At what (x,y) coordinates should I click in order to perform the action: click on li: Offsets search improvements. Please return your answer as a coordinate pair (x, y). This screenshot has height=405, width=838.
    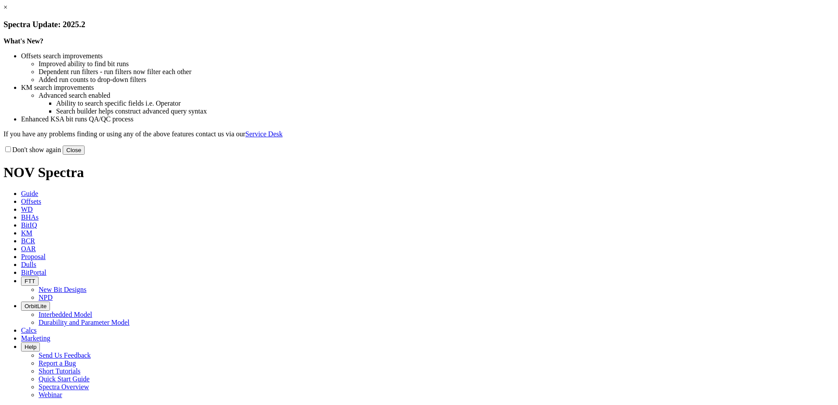
    Looking at the image, I should click on (428, 56).